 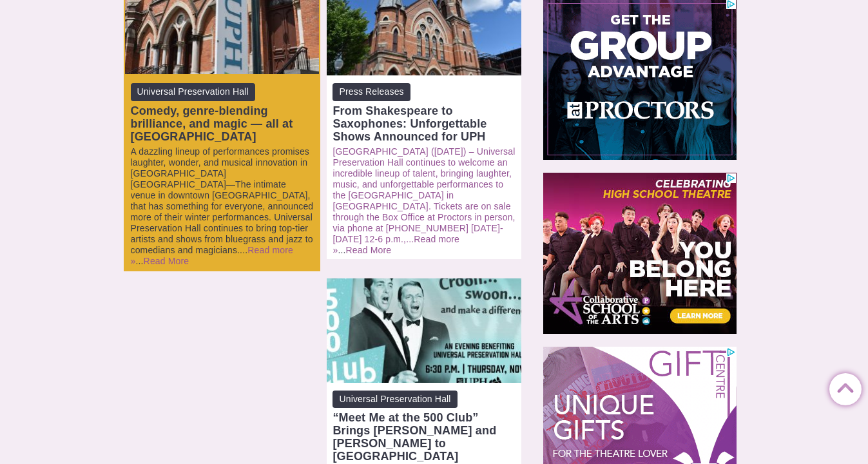 What do you see at coordinates (842, 386) in the screenshot?
I see `a: Back to Top` at bounding box center [842, 386].